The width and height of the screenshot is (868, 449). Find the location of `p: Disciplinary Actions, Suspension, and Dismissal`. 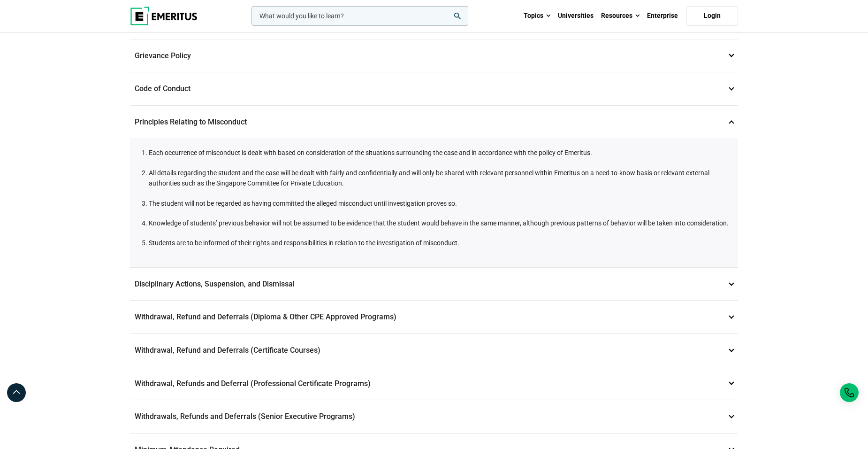

p: Disciplinary Actions, Suspension, and Dismissal is located at coordinates (434, 284).